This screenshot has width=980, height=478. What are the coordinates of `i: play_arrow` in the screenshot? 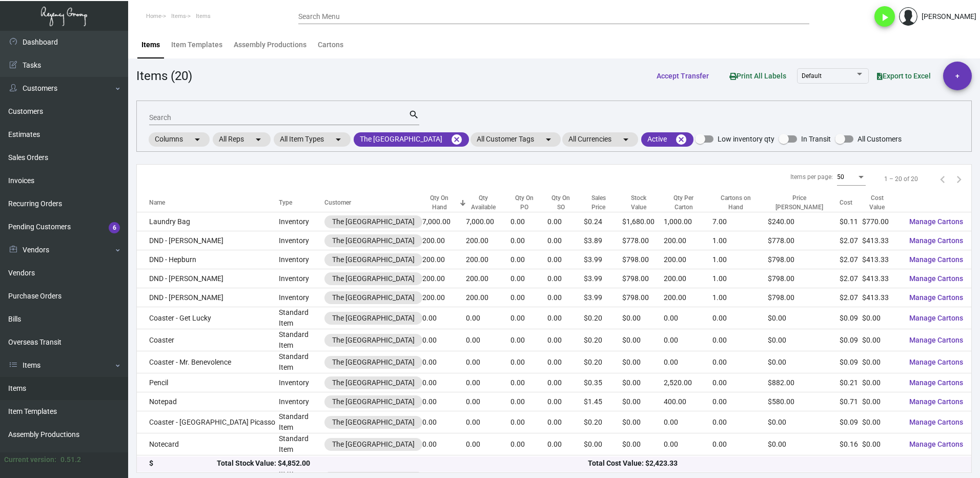 It's located at (885, 18).